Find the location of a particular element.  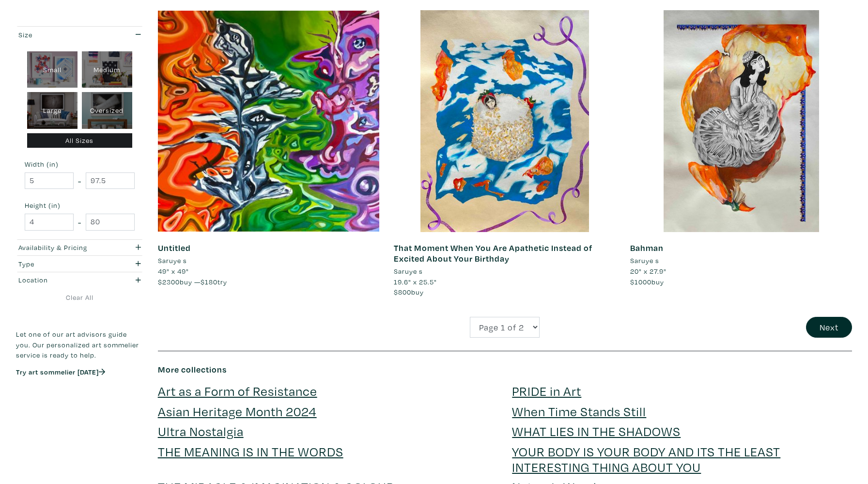

button: Location is located at coordinates (79, 280).